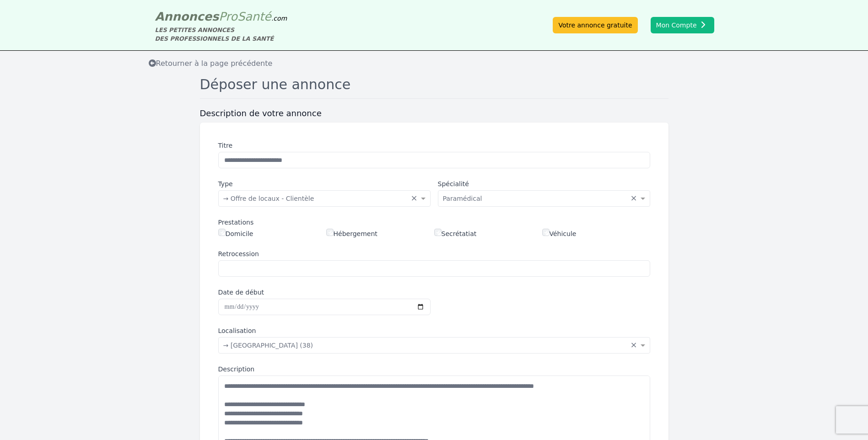 Image resolution: width=868 pixels, height=440 pixels. Describe the element at coordinates (236, 233) in the screenshot. I see `label: Domicile` at that location.